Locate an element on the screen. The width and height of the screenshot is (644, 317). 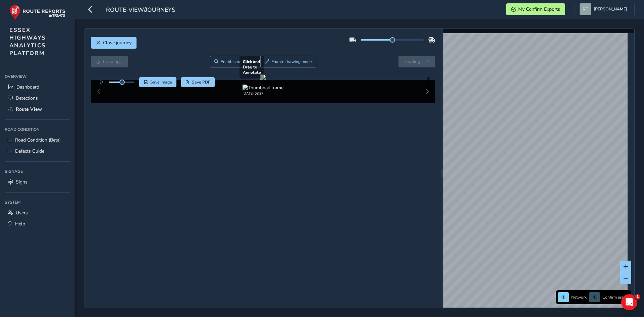
div: Road Condition is located at coordinates (37, 129).